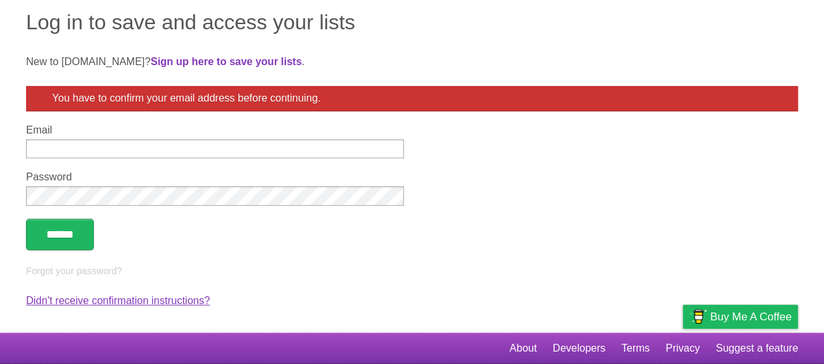 Image resolution: width=824 pixels, height=364 pixels. I want to click on a: Suggest a feature, so click(757, 349).